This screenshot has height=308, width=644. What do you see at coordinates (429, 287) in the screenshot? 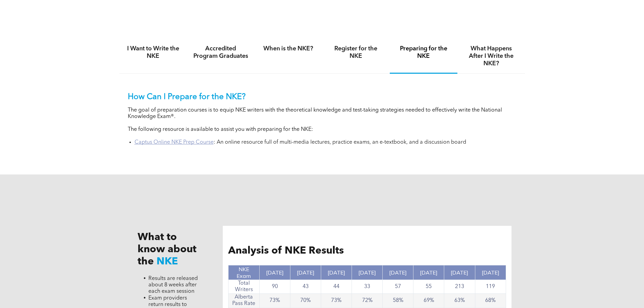
I see `td: 55` at bounding box center [429, 287].